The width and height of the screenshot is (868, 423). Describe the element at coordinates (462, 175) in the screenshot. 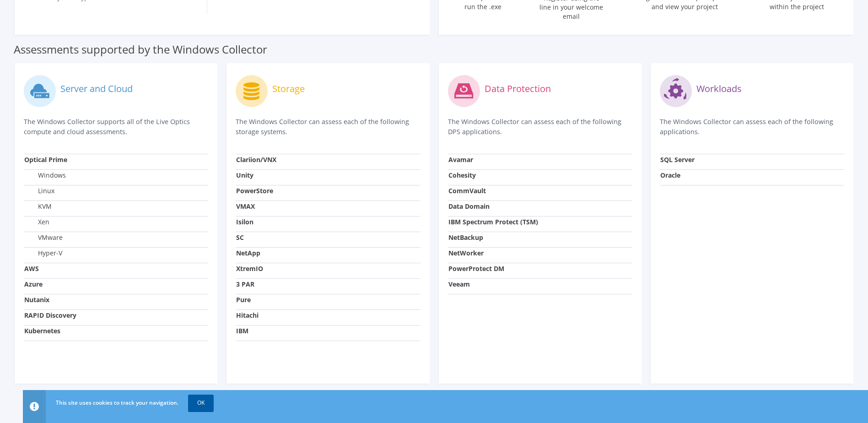

I see `strong: Cohesity` at that location.